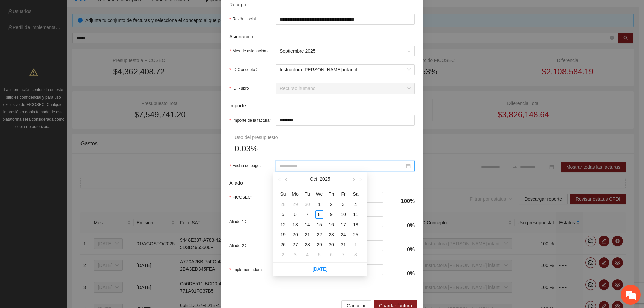  Describe the element at coordinates (307, 234) in the screenshot. I see `div: 21` at that location.